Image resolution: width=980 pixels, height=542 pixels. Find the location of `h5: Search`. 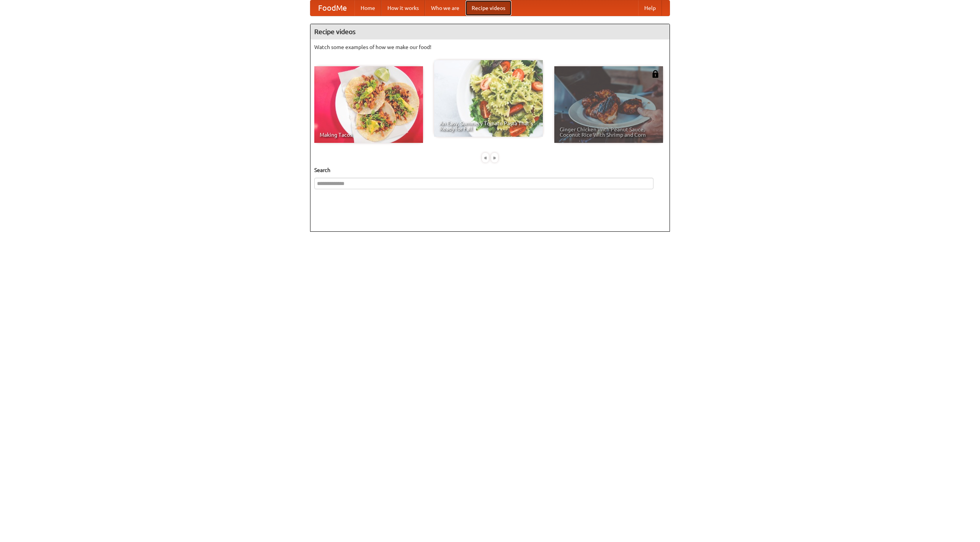

h5: Search is located at coordinates (490, 170).